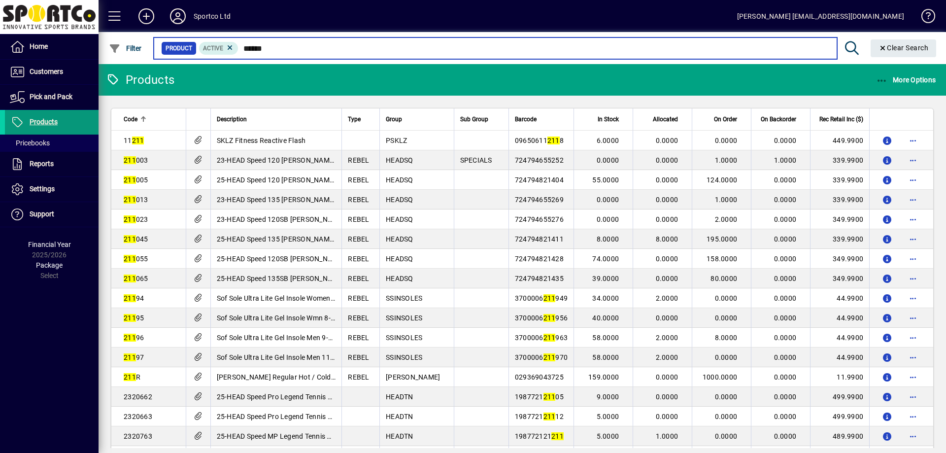 This screenshot has width=946, height=453. I want to click on span: 724794655276, so click(539, 219).